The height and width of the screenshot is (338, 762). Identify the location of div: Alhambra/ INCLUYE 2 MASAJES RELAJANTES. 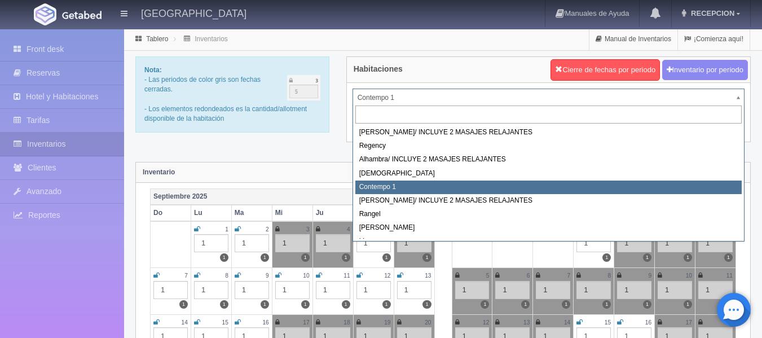
(548, 160).